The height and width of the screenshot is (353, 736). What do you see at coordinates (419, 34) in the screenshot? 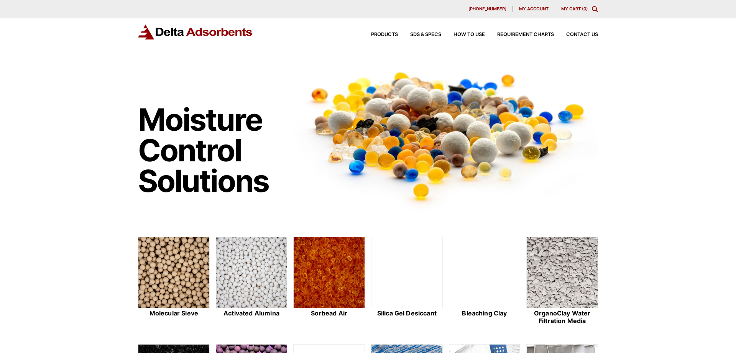
I see `a: SDS & SPECS` at bounding box center [419, 34].